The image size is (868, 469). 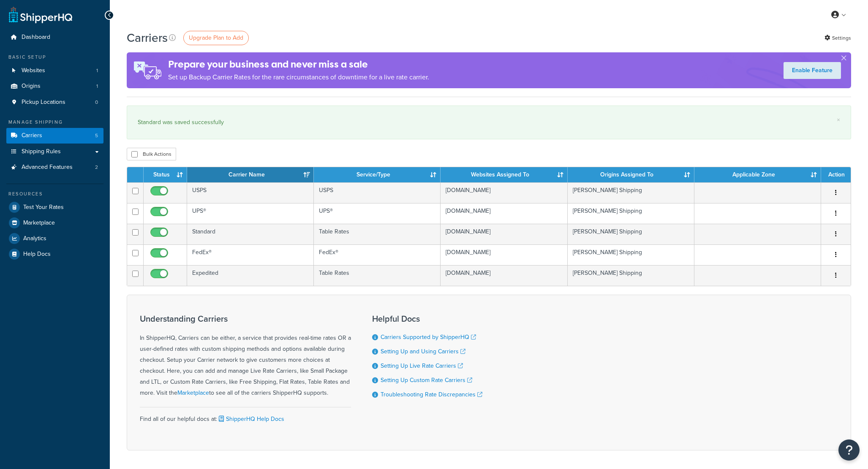 What do you see at coordinates (427, 319) in the screenshot?
I see `h3: Helpful Docs` at bounding box center [427, 319].